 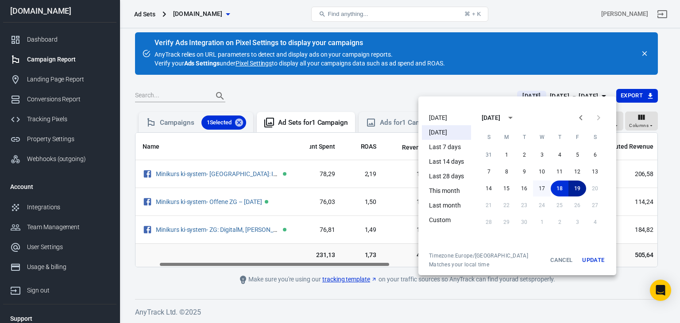 What do you see at coordinates (595, 155) in the screenshot?
I see `button: 6` at bounding box center [595, 155].